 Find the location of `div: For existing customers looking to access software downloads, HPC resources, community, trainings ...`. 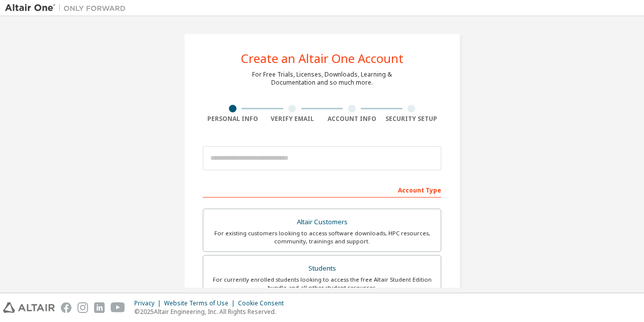

div: For existing customers looking to access software downloads, HPC resources, community, trainings ... is located at coordinates (322, 237).